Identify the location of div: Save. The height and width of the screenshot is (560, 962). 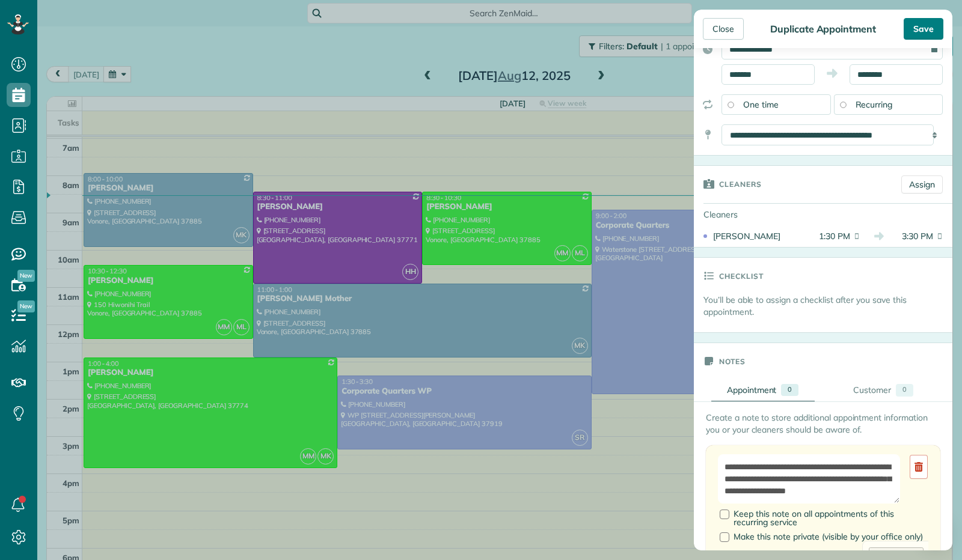
(923, 29).